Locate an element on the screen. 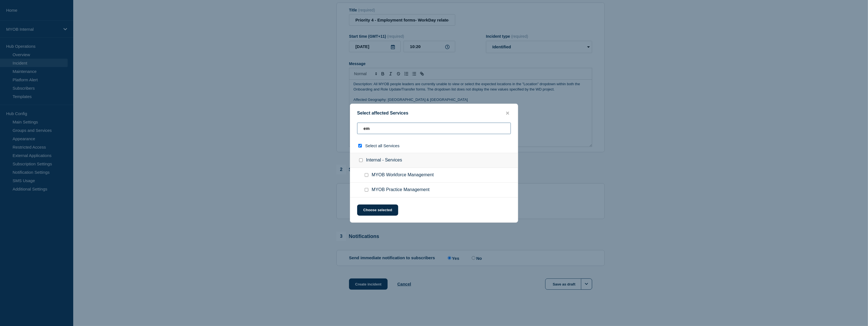 This screenshot has height=326, width=868. button: close button is located at coordinates (508, 113).